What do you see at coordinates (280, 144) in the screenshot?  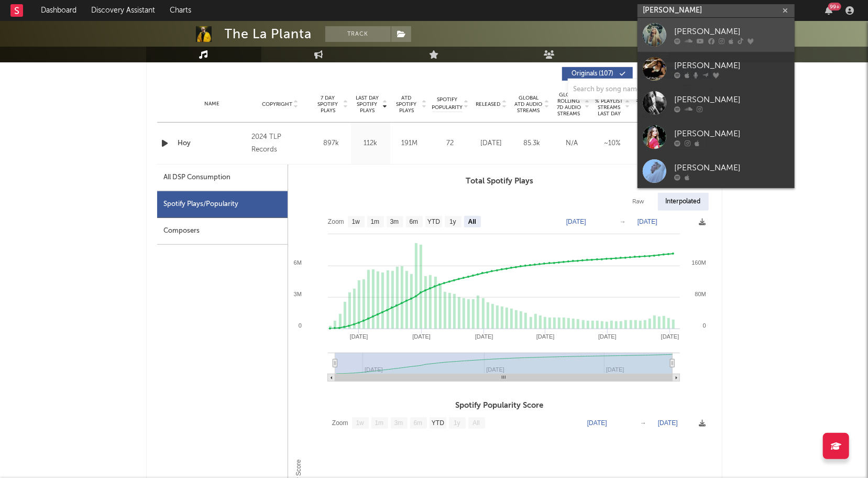 I see `div: 2024 TLP Records` at bounding box center [280, 144].